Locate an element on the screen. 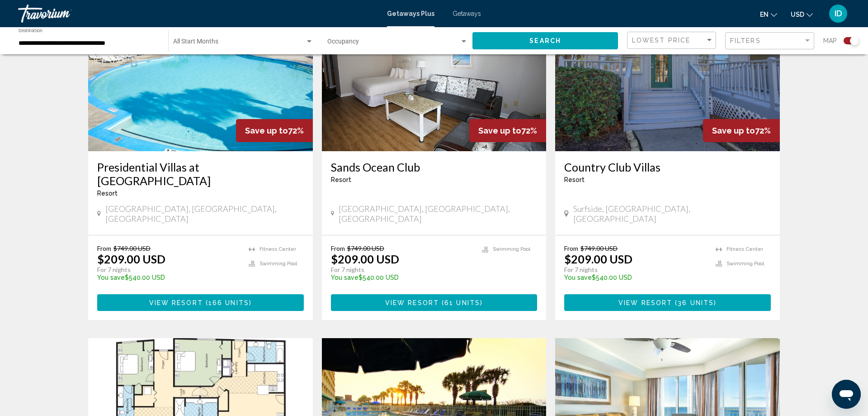 This screenshot has width=868, height=416. span: Getaways is located at coordinates (466, 14).